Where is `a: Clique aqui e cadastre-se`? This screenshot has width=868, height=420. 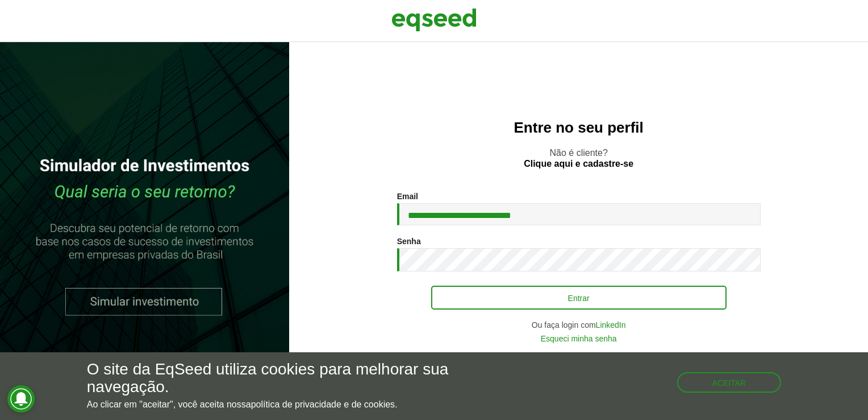
a: Clique aqui e cadastre-se is located at coordinates (579, 164).